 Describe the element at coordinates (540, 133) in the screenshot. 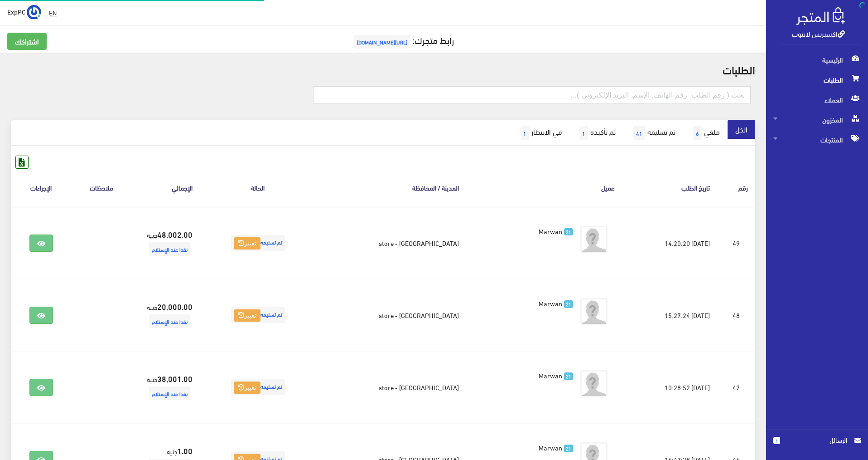

I see `a: في الانتظار1` at that location.